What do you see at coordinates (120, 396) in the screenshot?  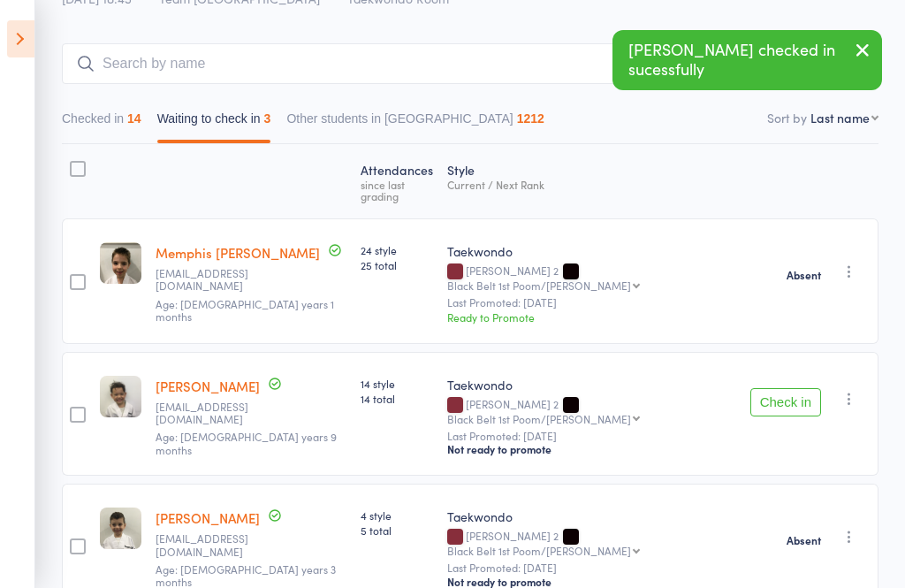 I see `img: image1558738333.png` at bounding box center [120, 396].